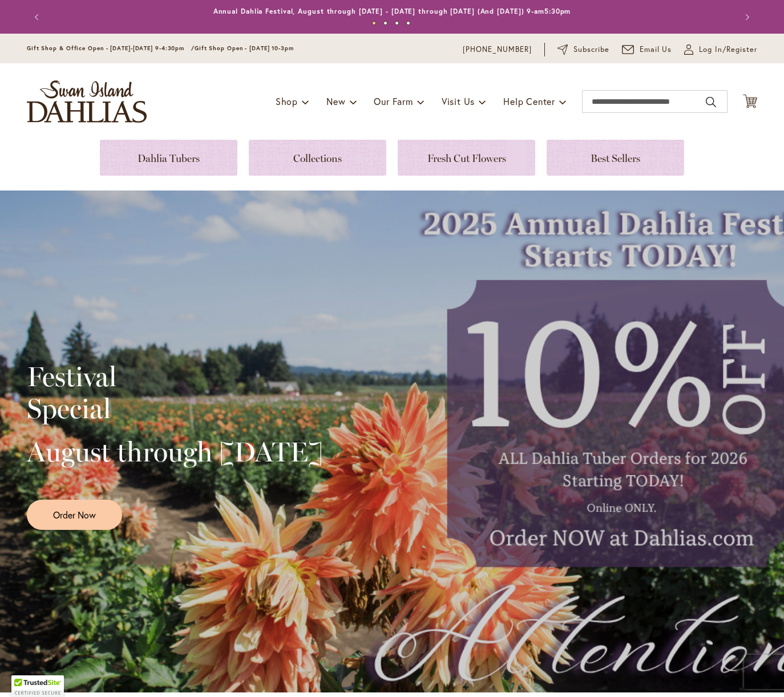  I want to click on span: New, so click(336, 101).